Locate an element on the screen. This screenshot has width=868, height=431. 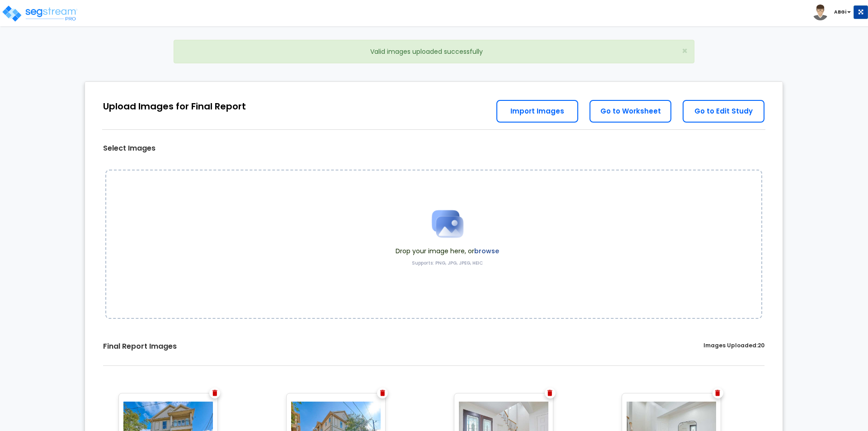
label: Final Report Images is located at coordinates (139, 346).